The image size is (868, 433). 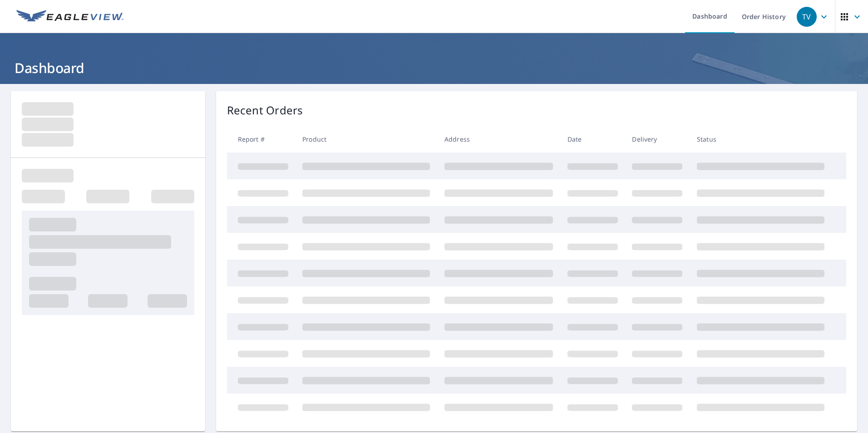 I want to click on h1: Dashboard, so click(x=434, y=68).